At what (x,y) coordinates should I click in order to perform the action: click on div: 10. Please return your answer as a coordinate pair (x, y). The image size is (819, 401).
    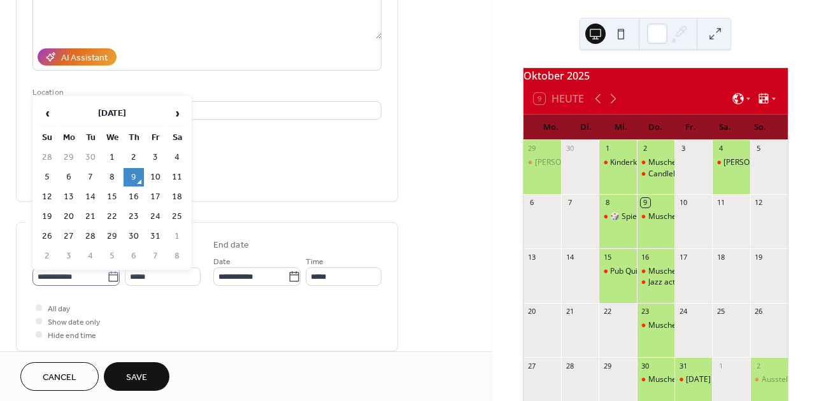
    Looking at the image, I should click on (683, 203).